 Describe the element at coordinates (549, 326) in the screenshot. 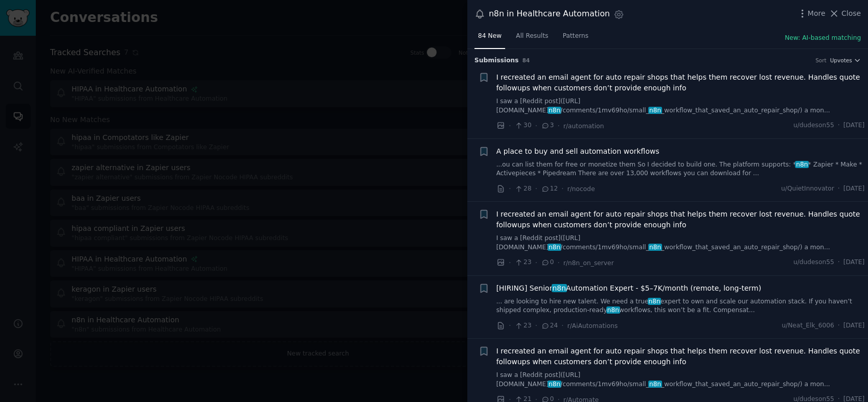

I see `span: 24` at that location.